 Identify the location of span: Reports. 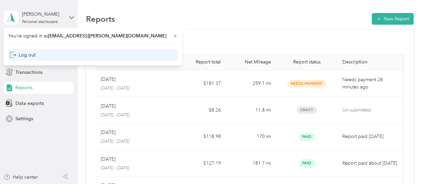
(24, 88).